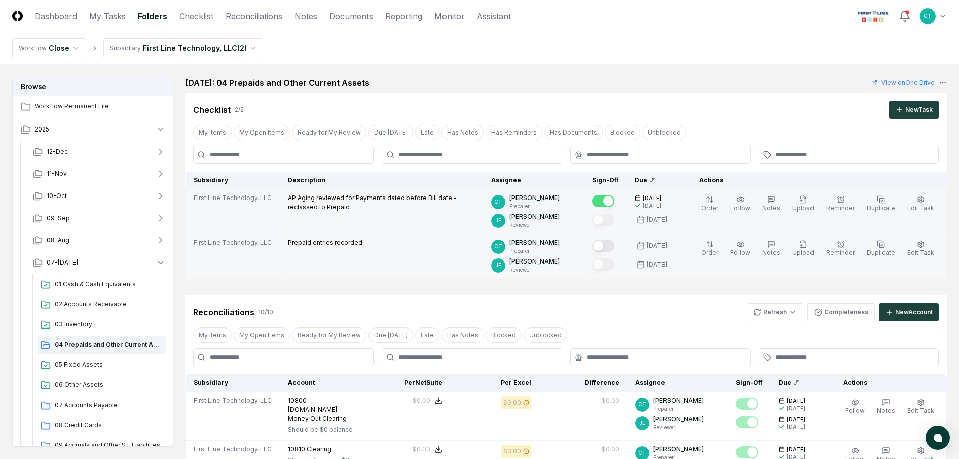 This screenshot has height=459, width=959. What do you see at coordinates (775, 312) in the screenshot?
I see `button: Refresh` at bounding box center [775, 312].